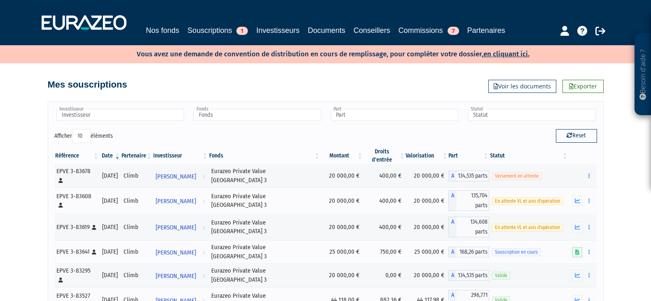 The height and width of the screenshot is (301, 651). I want to click on a: Exporter, so click(583, 86).